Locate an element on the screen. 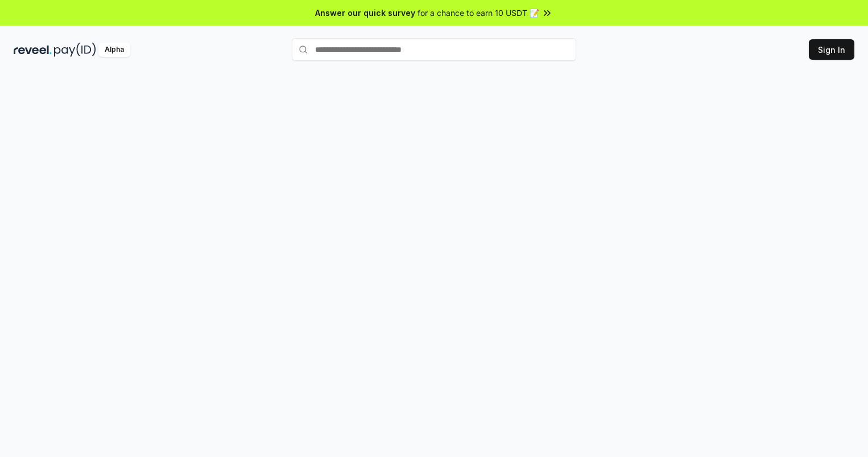 This screenshot has height=457, width=868. span: for a chance to earn 10 USDT 📝 is located at coordinates (479, 13).